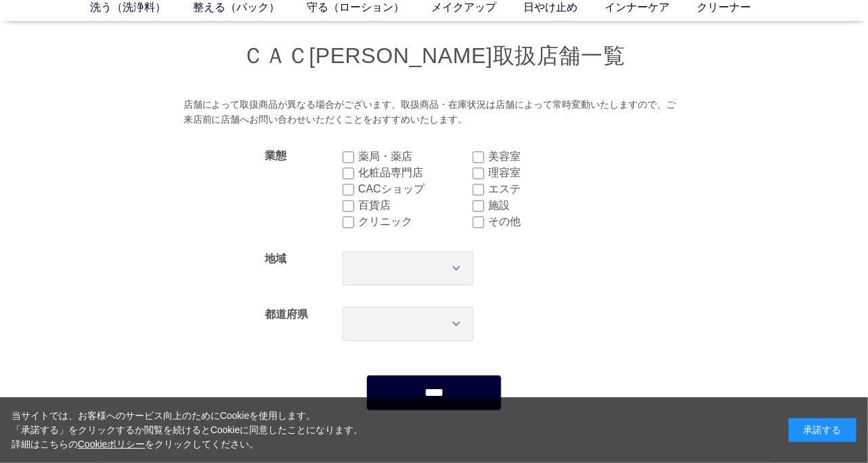  What do you see at coordinates (545, 173) in the screenshot?
I see `label: 理容室` at bounding box center [545, 173].